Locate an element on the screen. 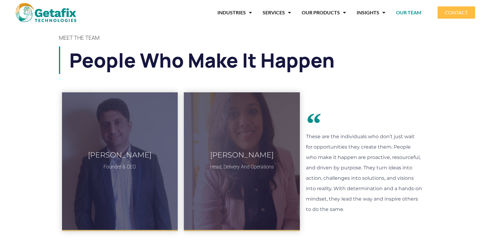  a: INDUSTRIES is located at coordinates (234, 13).